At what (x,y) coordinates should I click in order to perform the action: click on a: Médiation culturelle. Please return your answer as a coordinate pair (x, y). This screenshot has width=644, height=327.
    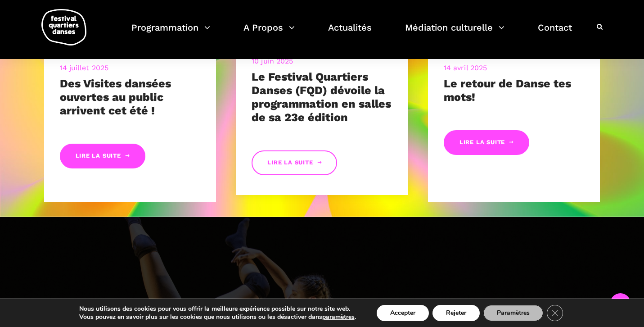
    Looking at the image, I should click on (454, 33).